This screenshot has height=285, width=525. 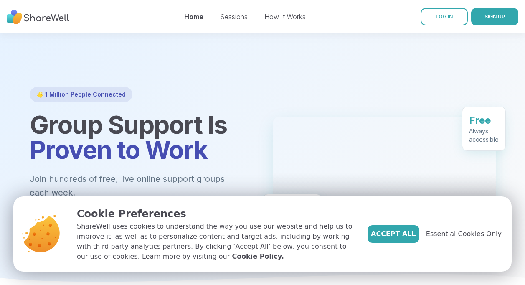 What do you see at coordinates (494, 17) in the screenshot?
I see `button: SIGN UP` at bounding box center [494, 17].